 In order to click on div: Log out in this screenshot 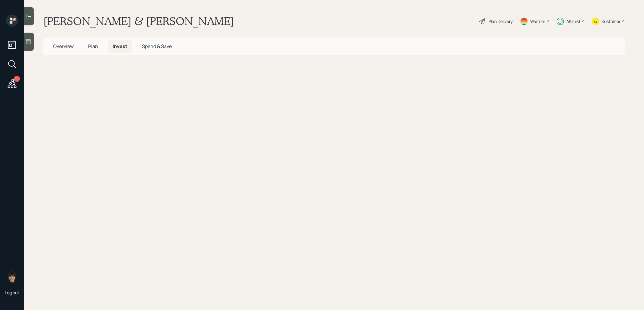, I will do `click(12, 292)`.